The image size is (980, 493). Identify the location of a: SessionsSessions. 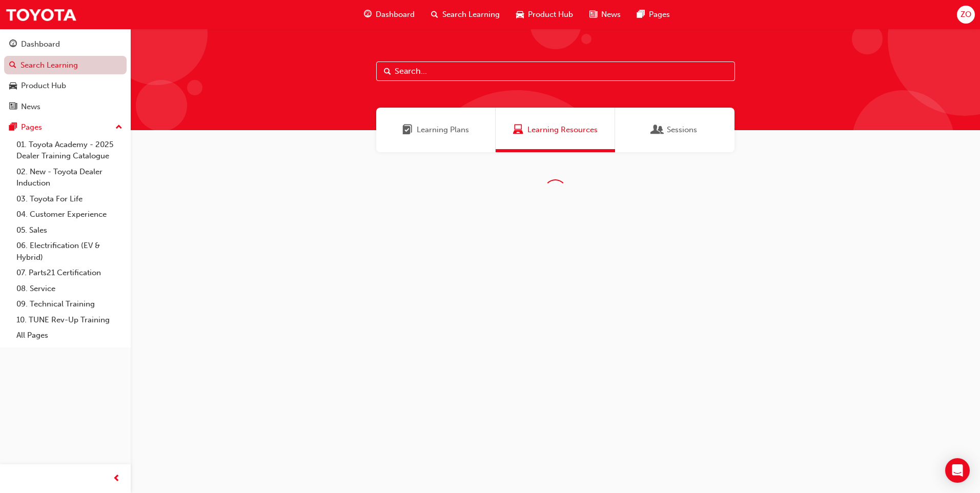
(675, 130).